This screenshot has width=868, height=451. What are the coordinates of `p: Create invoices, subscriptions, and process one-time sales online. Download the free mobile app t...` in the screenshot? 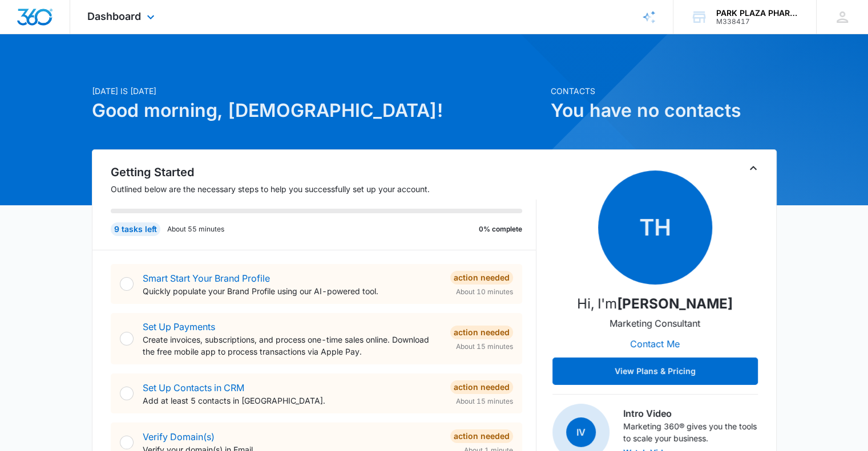 It's located at (291, 345).